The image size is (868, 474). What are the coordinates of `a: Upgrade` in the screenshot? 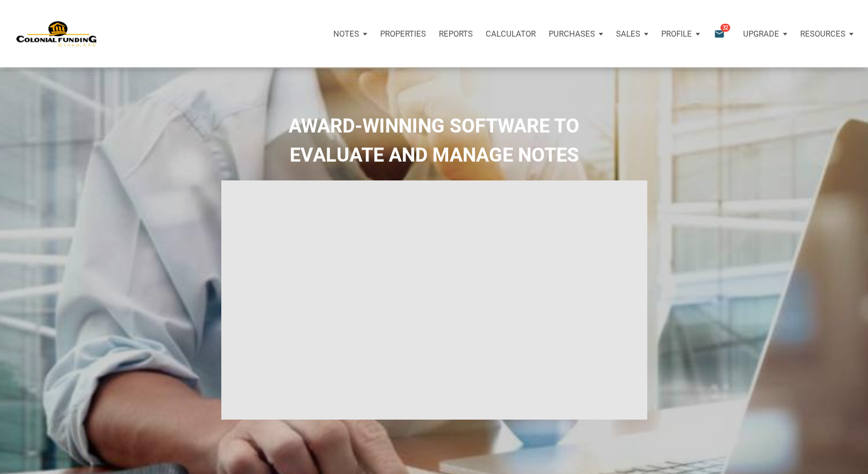 It's located at (765, 34).